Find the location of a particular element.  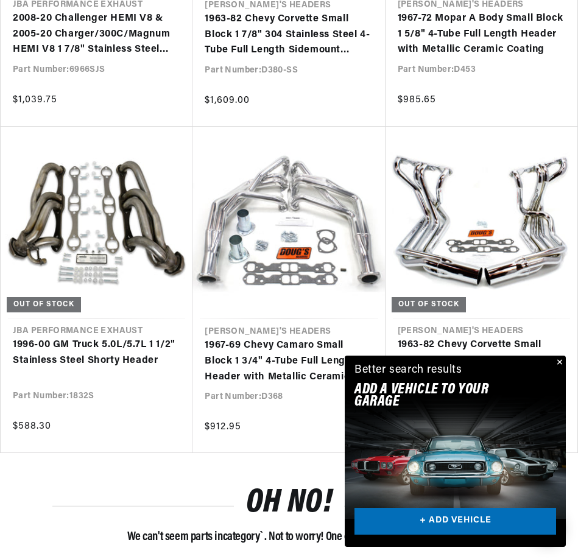

p: We can't seem parts in category `. Not to worry! One of our techs can help you. is located at coordinates (289, 537).